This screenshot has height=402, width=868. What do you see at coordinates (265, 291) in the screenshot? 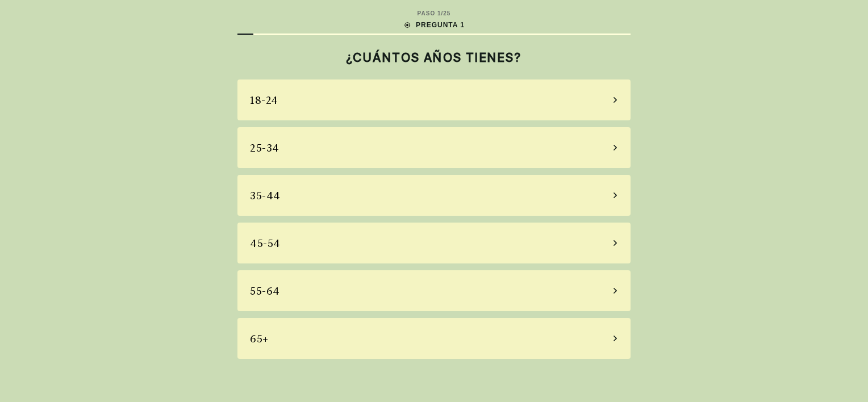
I see `div: 55-64` at bounding box center [265, 291].